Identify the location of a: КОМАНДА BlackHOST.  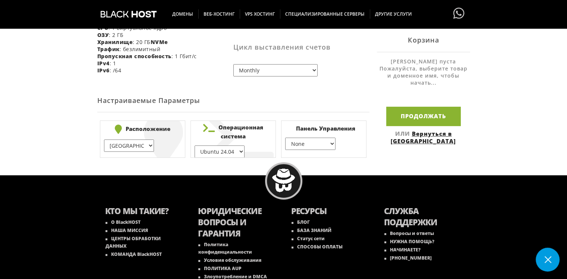
(133, 254).